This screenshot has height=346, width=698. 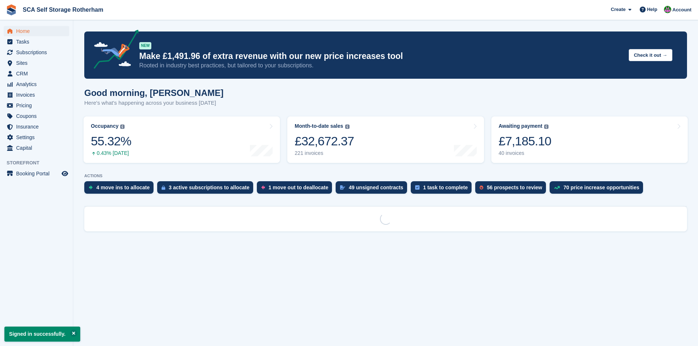 What do you see at coordinates (521, 126) in the screenshot?
I see `div: Awaiting payment` at bounding box center [521, 126].